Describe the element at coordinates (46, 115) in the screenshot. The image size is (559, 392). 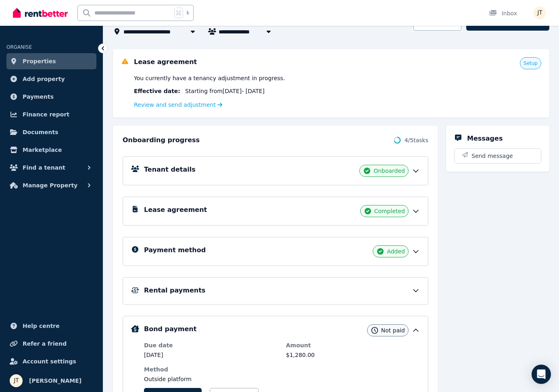
I see `span: Finance report` at that location.